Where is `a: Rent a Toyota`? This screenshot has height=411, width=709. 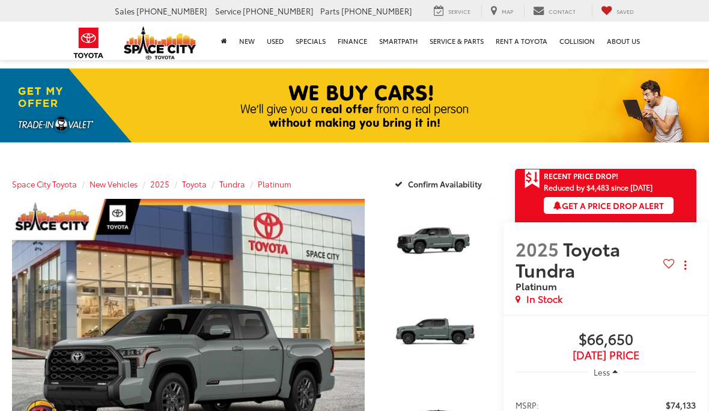
a: Rent a Toyota is located at coordinates (522, 41).